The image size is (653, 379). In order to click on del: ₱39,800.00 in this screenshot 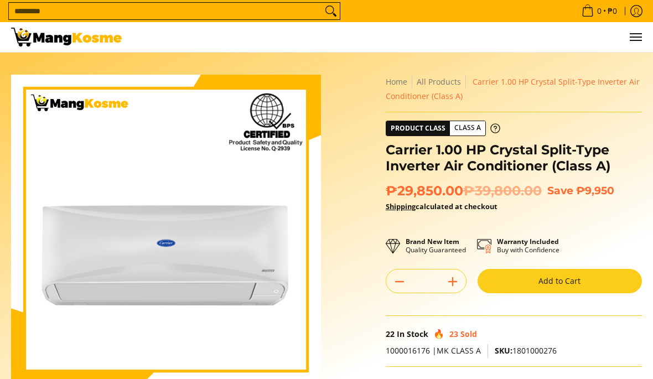, I will do `click(503, 191)`.